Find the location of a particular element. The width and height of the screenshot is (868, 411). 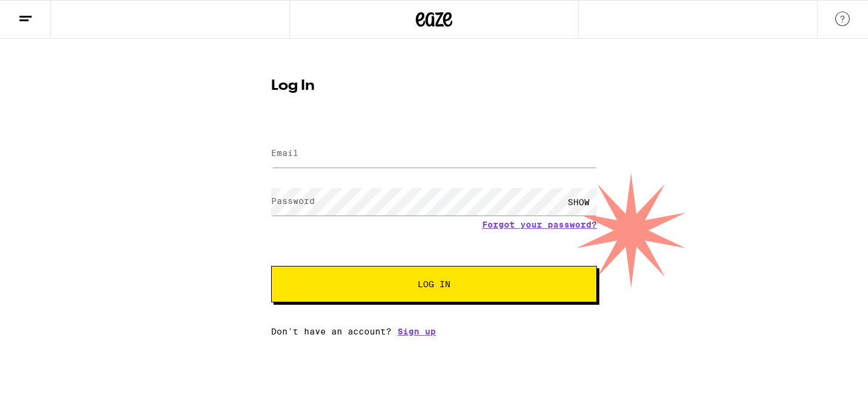

a: Sign up is located at coordinates (417, 331).